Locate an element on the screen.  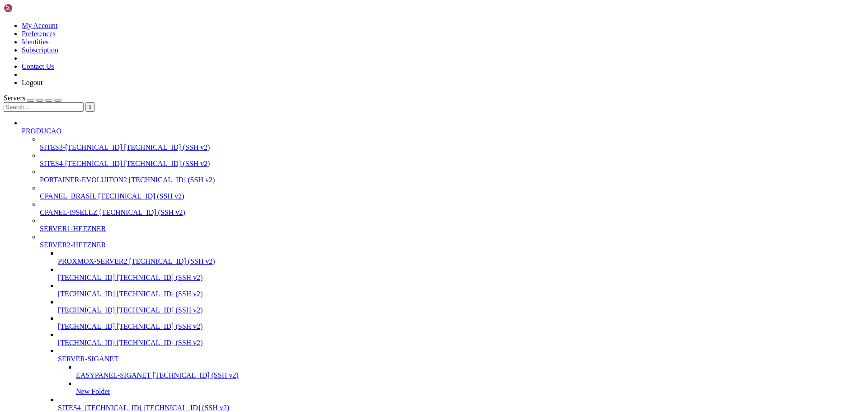
span: PRODUCAO is located at coordinates (41, 130).